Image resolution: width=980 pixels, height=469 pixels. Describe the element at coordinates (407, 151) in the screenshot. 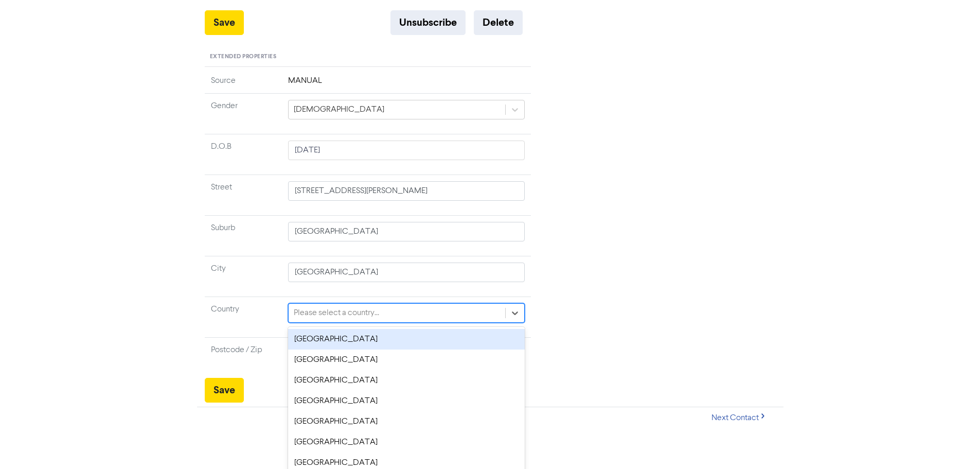

I see `input: Click to select a date` at that location.